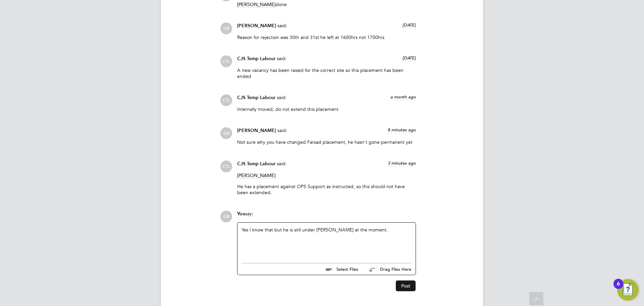 Image resolution: width=644 pixels, height=306 pixels. I want to click on div: say:, so click(327, 216).